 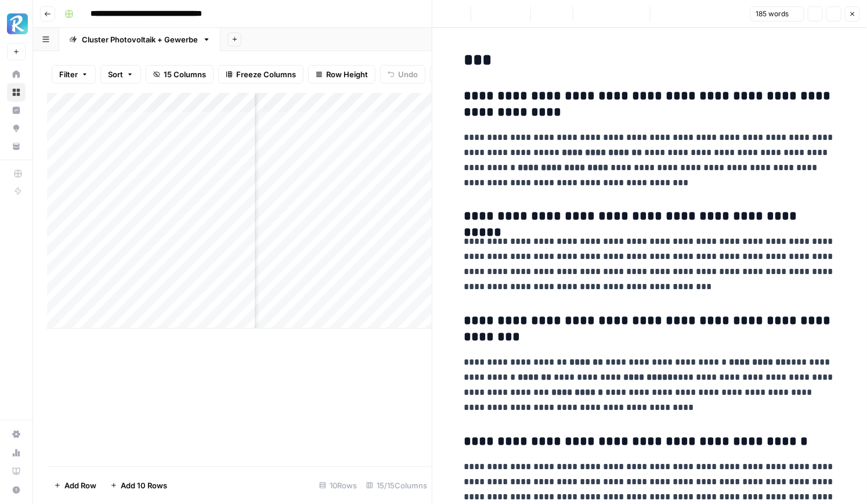 I want to click on span: Add Row, so click(x=80, y=485).